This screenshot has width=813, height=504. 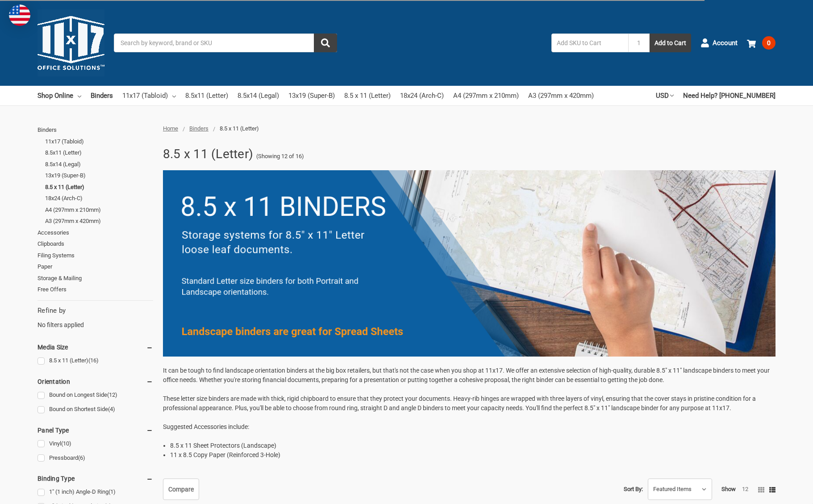 I want to click on a: Free Offers, so click(x=95, y=290).